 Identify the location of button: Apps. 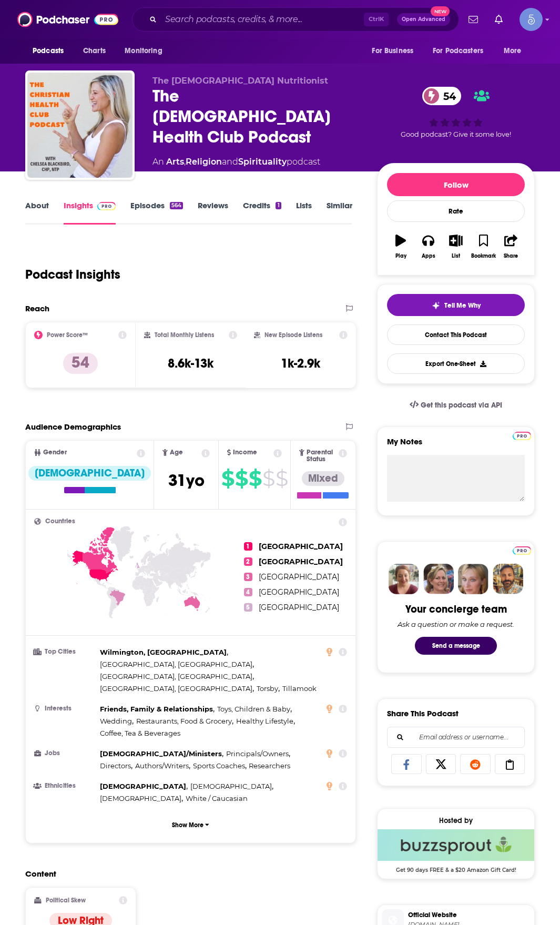
(428, 247).